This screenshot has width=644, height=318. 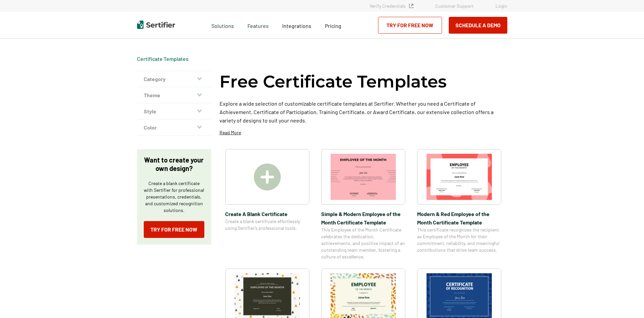 I want to click on span: Solutions, so click(x=223, y=25).